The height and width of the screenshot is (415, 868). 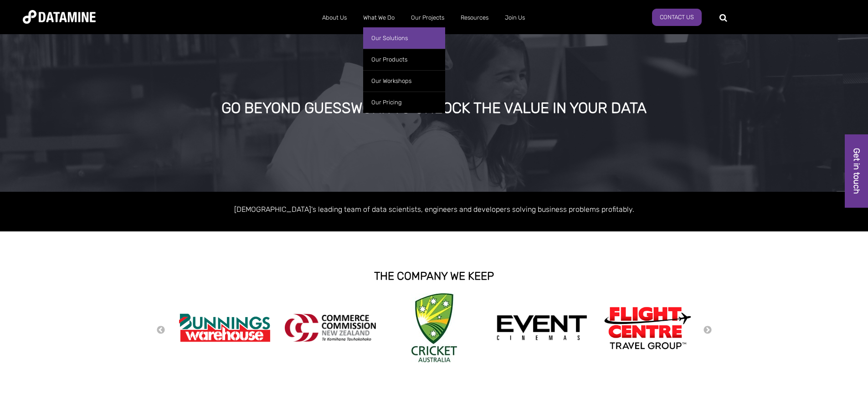 I want to click on a: Our Projects, so click(x=428, y=17).